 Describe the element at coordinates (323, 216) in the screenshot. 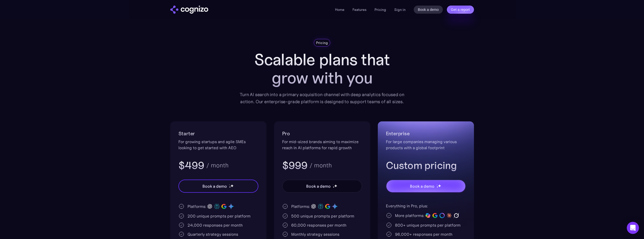

I see `div: 500 unique prompts per platform` at that location.